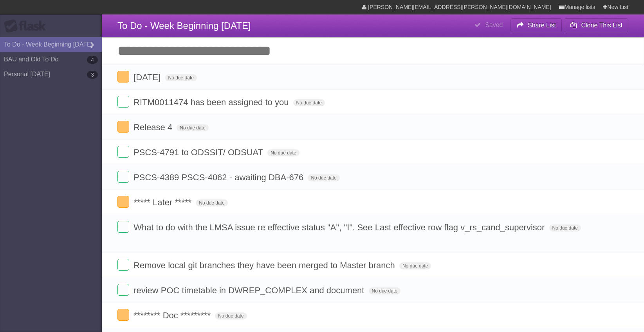 This screenshot has height=332, width=644. I want to click on button: Share List, so click(536, 25).